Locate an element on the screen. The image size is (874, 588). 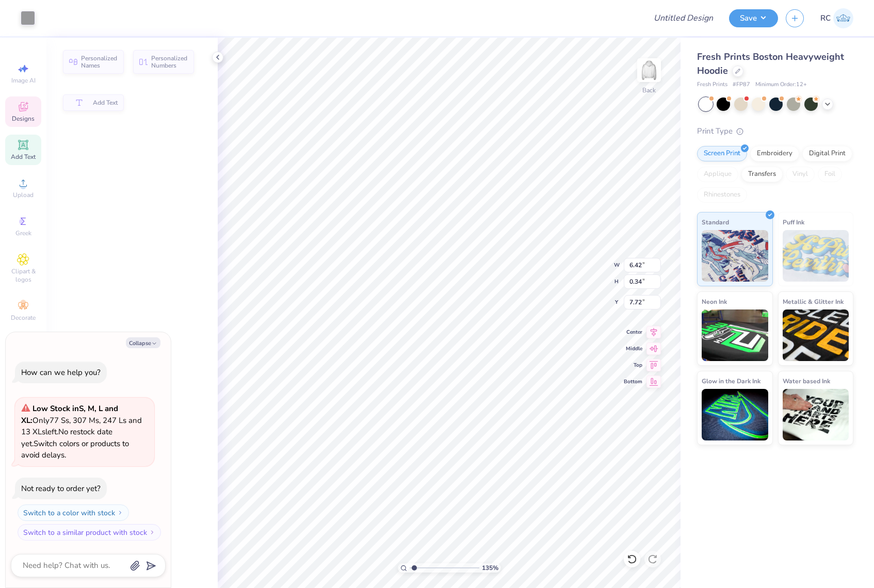
a: RC is located at coordinates (837, 18).